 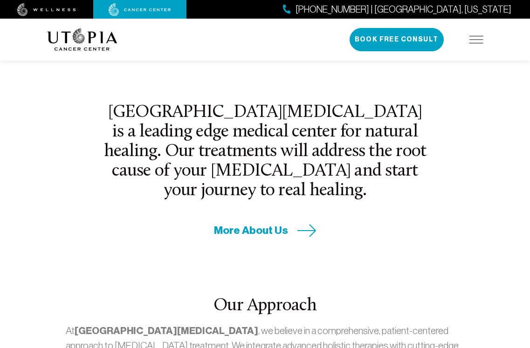 What do you see at coordinates (47, 10) in the screenshot?
I see `img: wellness` at bounding box center [47, 10].